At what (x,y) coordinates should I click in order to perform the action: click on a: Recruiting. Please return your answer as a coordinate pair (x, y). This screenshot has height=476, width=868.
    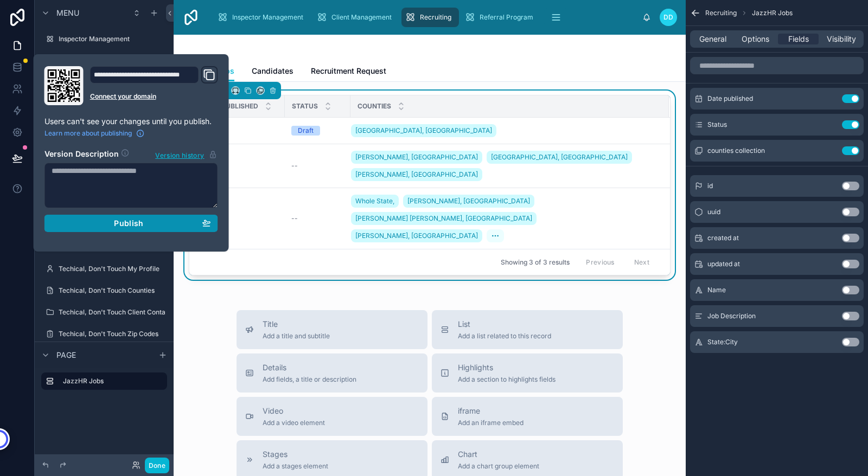
    Looking at the image, I should click on (431, 18).